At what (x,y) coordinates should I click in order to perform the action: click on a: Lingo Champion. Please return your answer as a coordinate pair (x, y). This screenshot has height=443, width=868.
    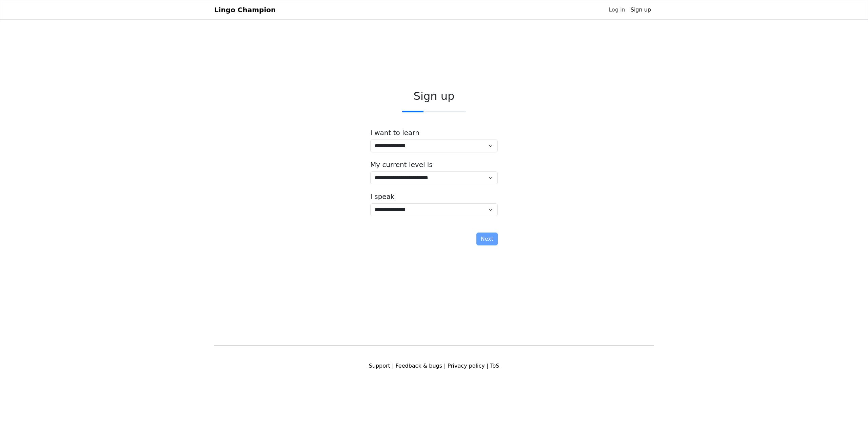
    Looking at the image, I should click on (245, 10).